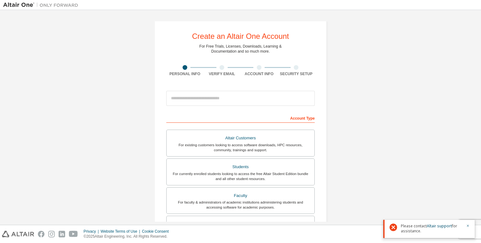 The height and width of the screenshot is (243, 481). What do you see at coordinates (241, 205) in the screenshot?
I see `div: For faculty & administrators of academic institutions administering students and accessing softwa...` at bounding box center [241, 205].